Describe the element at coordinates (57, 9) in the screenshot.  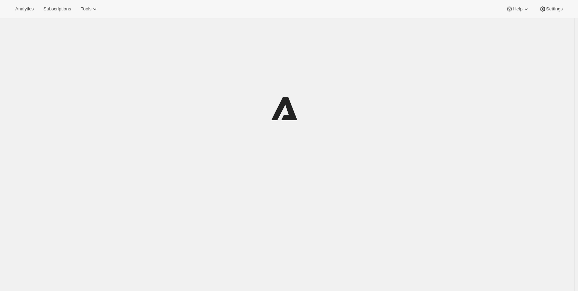
I see `span: Subscriptions` at that location.